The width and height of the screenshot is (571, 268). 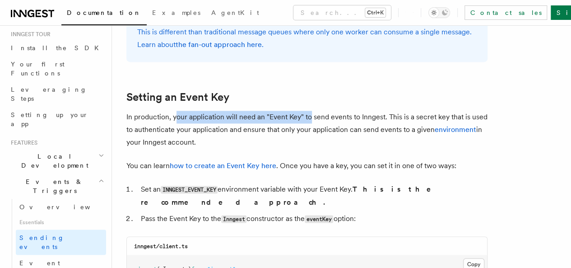 What do you see at coordinates (455, 129) in the screenshot?
I see `a: environment` at bounding box center [455, 129].